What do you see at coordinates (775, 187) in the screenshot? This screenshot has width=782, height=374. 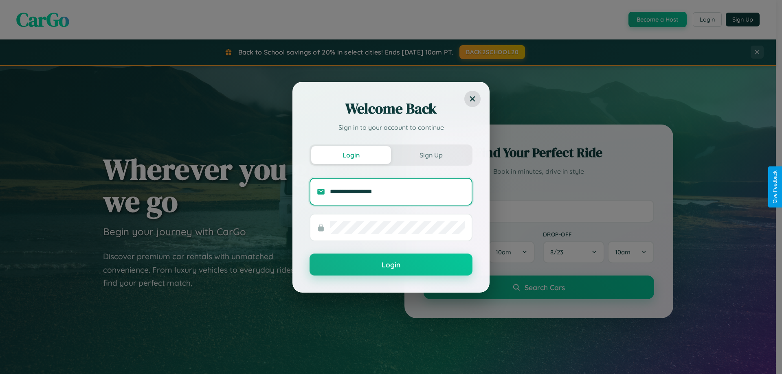 I see `div: Give Feedback` at bounding box center [775, 187].